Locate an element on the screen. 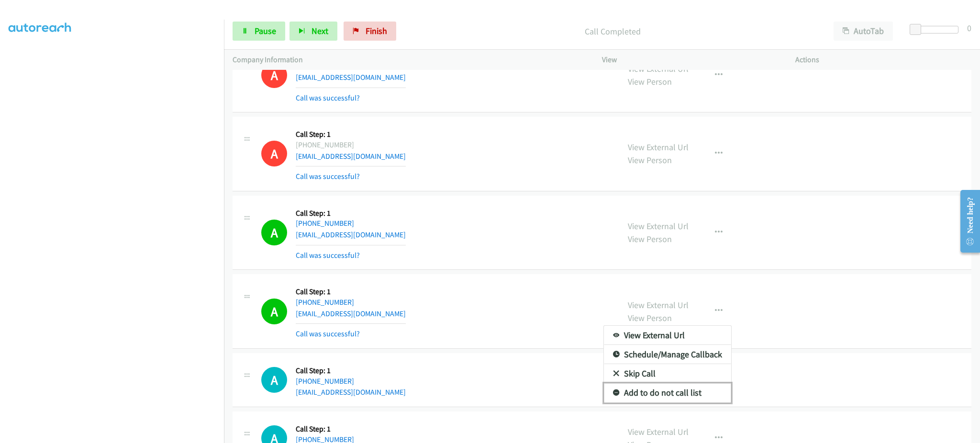  div: Need help? is located at coordinates (17, 32).